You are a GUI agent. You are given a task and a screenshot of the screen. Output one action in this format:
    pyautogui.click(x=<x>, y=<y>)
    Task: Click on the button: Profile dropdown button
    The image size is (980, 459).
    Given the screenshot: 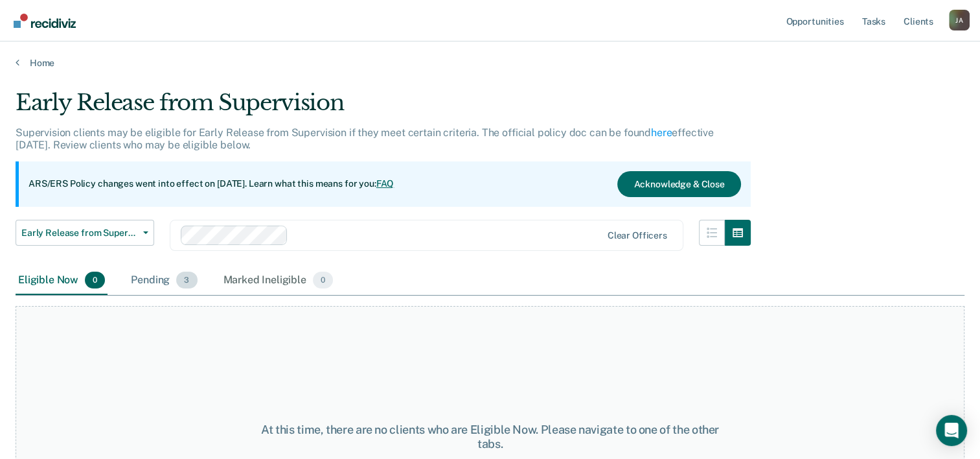 What is the action you would take?
    pyautogui.click(x=960, y=20)
    